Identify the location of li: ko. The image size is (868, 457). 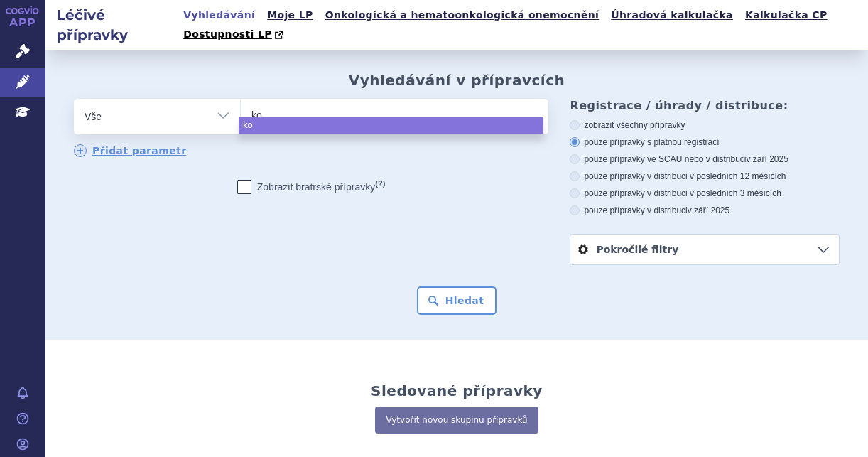
(391, 125).